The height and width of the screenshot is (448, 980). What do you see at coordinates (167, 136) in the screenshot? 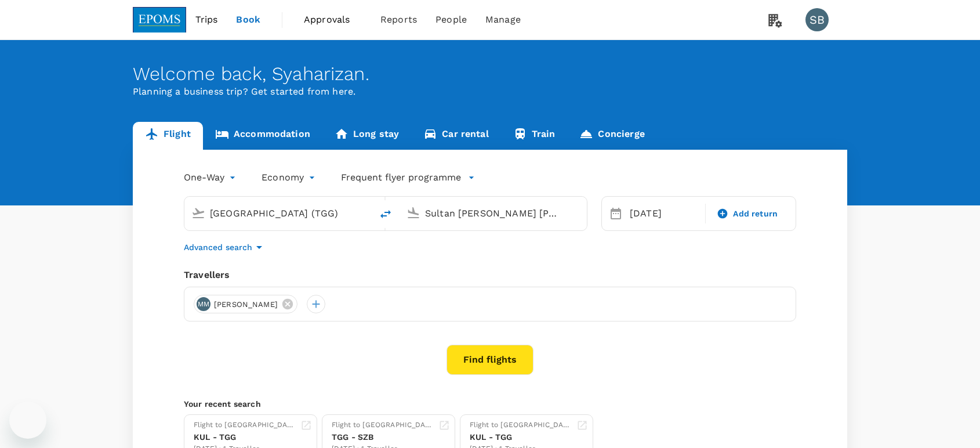
I see `a: Flight` at bounding box center [167, 136].